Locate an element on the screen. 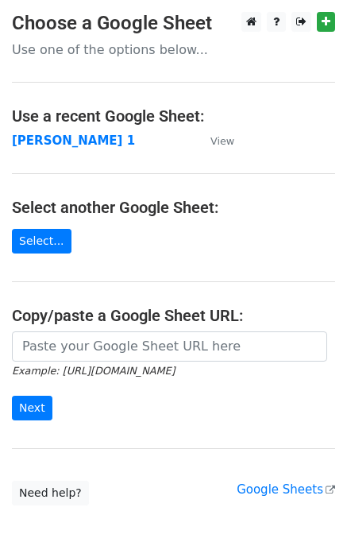 Image resolution: width=347 pixels, height=542 pixels. a: View is located at coordinates (215, 141).